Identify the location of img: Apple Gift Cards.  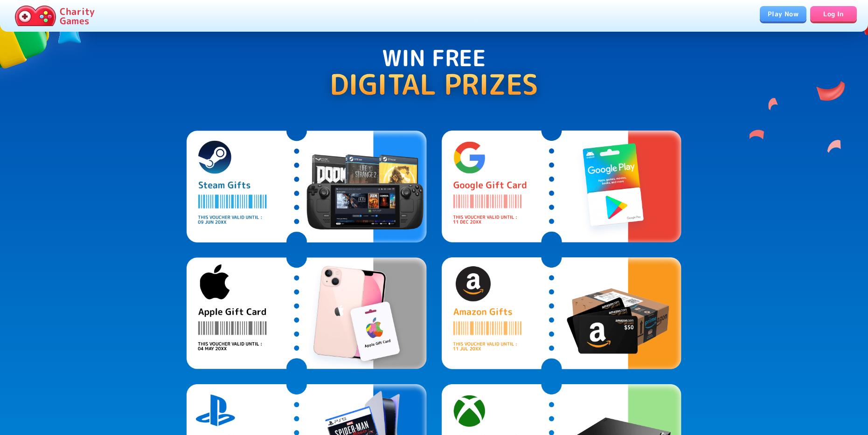
(307, 313).